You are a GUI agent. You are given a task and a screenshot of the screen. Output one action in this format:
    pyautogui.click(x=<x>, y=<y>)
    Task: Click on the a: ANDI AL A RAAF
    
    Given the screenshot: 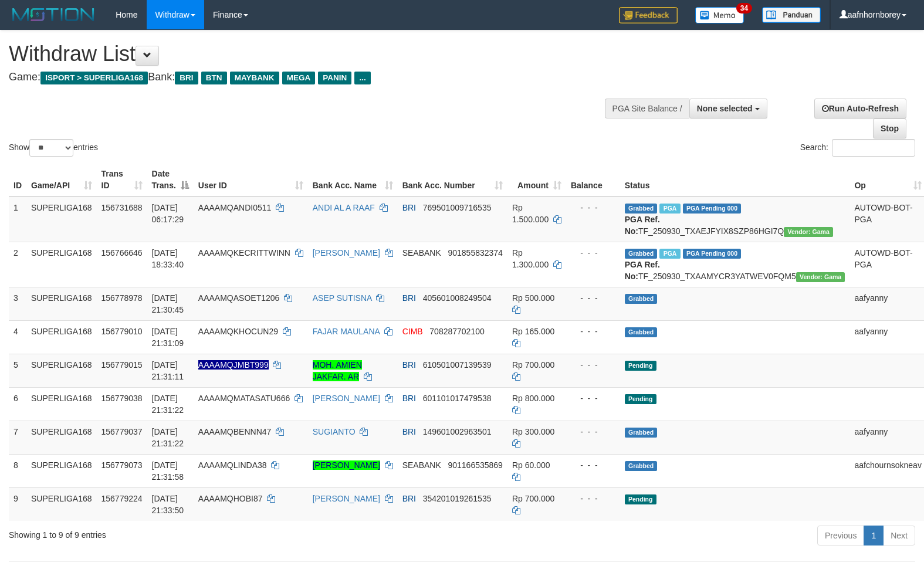 What is the action you would take?
    pyautogui.click(x=344, y=208)
    